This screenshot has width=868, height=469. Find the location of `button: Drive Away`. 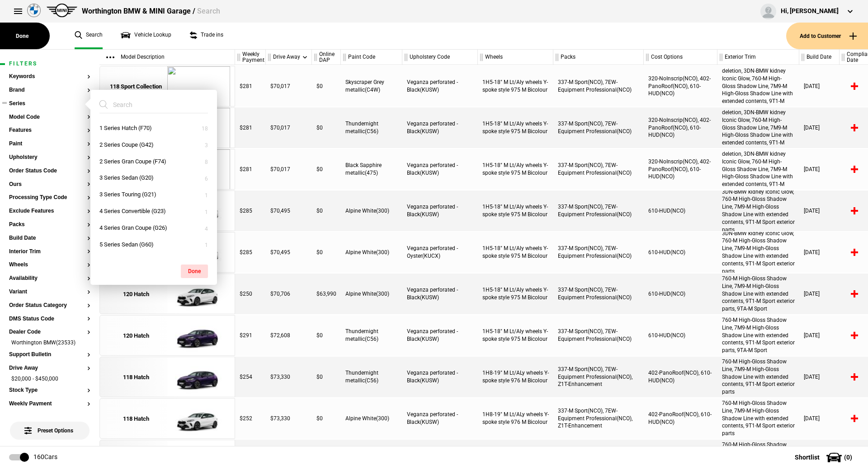

button: Drive Away is located at coordinates (50, 369).